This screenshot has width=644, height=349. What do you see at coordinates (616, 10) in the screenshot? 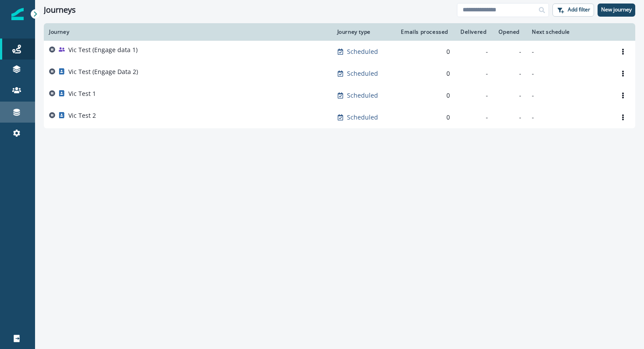
I see `p: New journey` at bounding box center [616, 10].